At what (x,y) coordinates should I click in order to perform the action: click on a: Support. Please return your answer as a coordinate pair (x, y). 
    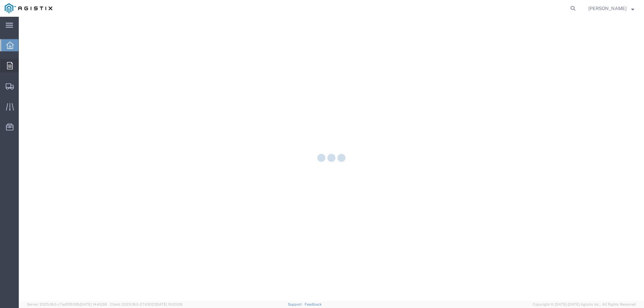
    Looking at the image, I should click on (296, 305).